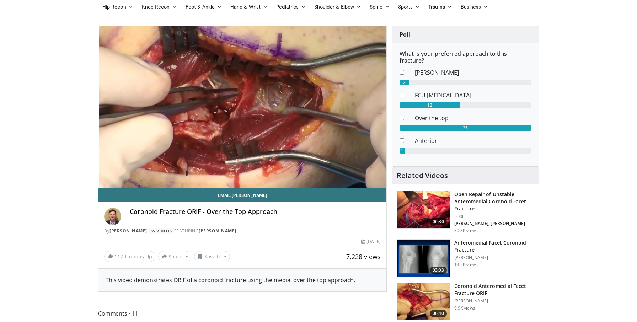  Describe the element at coordinates (423, 258) in the screenshot. I see `img: 48500_0000_3.png.150x105_q85_crop-smart_upscale.jpg` at that location.